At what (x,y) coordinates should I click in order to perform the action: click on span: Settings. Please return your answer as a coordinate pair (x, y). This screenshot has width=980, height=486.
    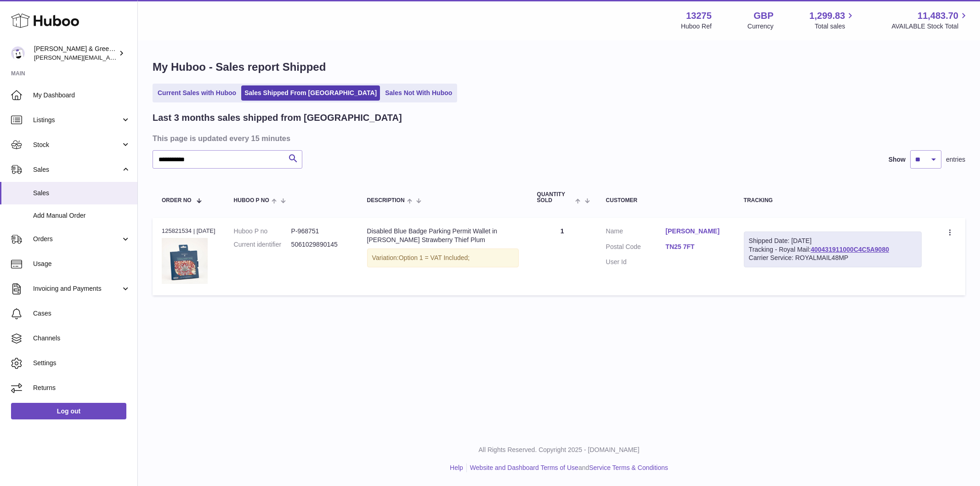
    Looking at the image, I should click on (82, 363).